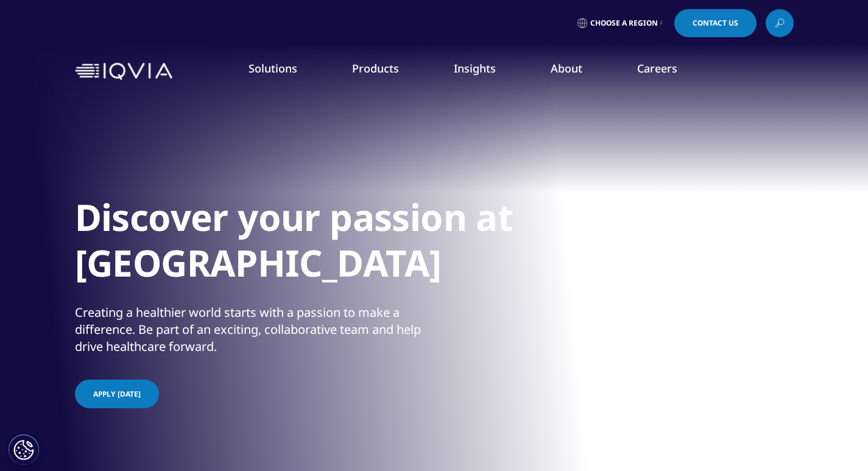 The width and height of the screenshot is (868, 471). I want to click on img: IQVIA Healthcare Information Technology and Pharma Clinical Research Company, so click(124, 71).